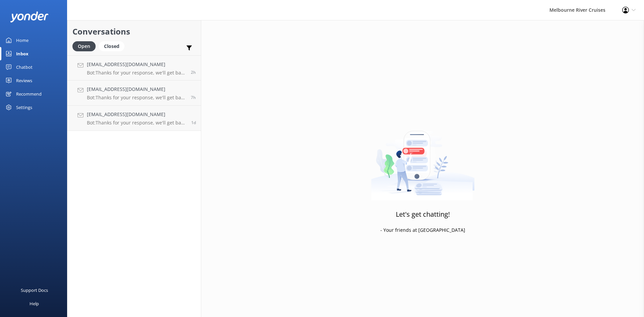 This screenshot has height=317, width=644. What do you see at coordinates (22, 40) in the screenshot?
I see `div: Home` at bounding box center [22, 40].